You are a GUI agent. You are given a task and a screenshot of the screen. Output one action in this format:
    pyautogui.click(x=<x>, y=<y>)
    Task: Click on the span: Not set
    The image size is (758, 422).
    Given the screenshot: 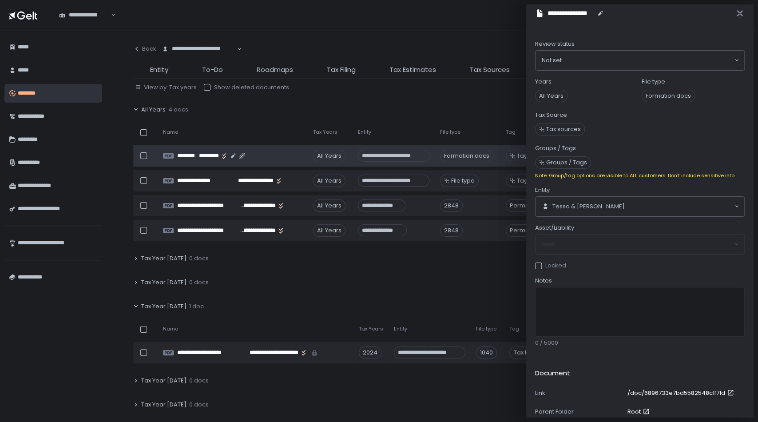 What is the action you would take?
    pyautogui.click(x=552, y=60)
    